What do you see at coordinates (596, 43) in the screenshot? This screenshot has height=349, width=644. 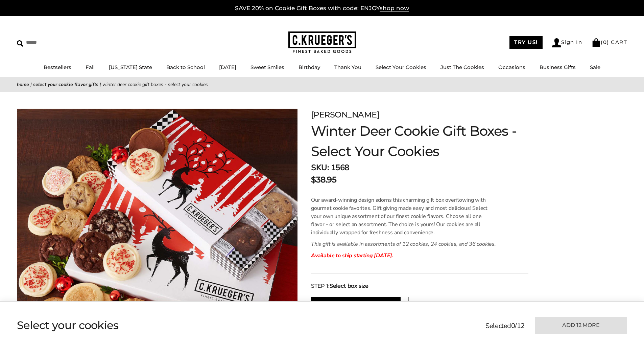 I see `img: Bag` at bounding box center [596, 43].